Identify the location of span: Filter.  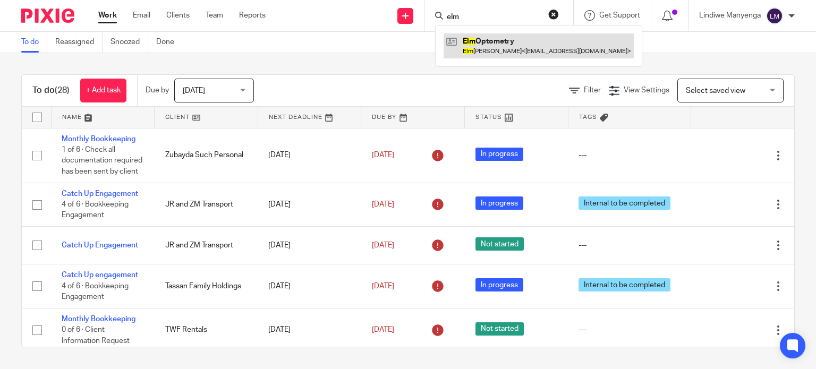
(592, 90).